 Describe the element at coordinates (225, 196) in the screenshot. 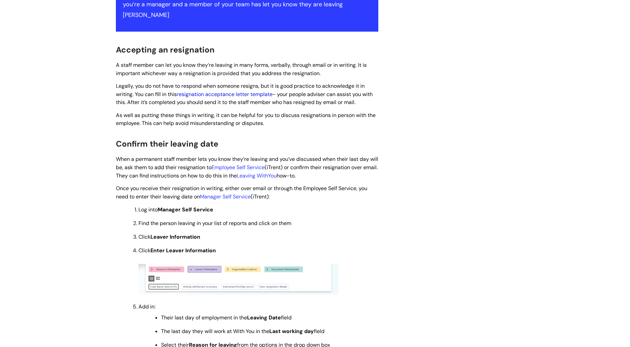

I see `a: Manager Self Service` at that location.